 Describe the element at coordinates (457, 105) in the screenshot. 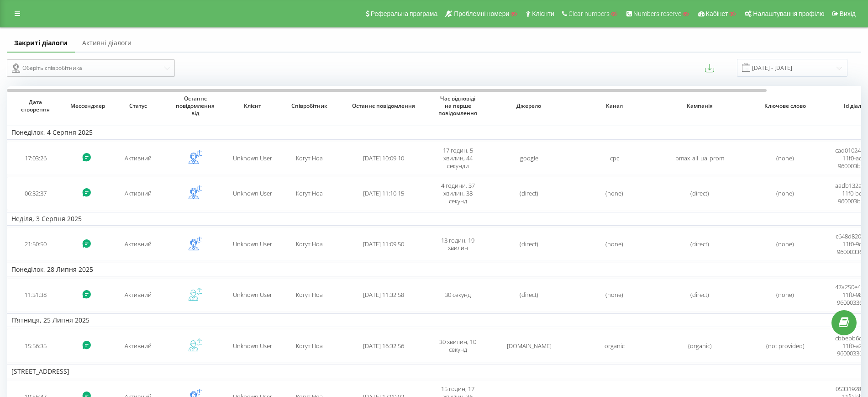

I see `span: Час відповіді на перше повідомлення` at that location.